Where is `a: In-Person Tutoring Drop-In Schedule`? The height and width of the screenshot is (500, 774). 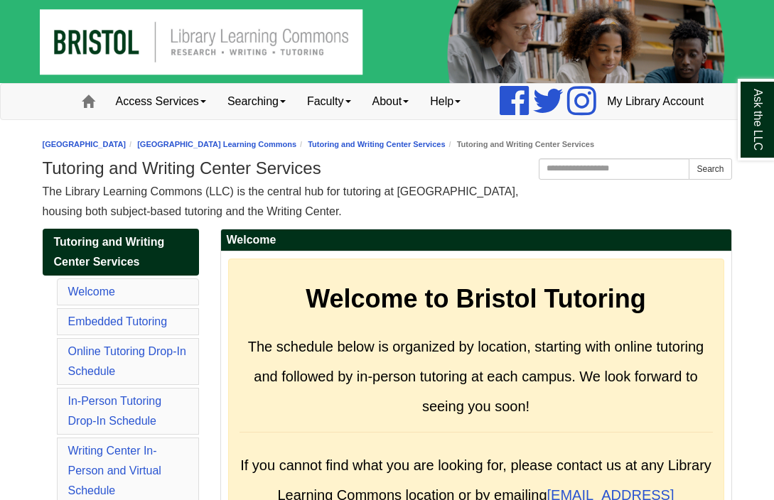
a: In-Person Tutoring Drop-In Schedule is located at coordinates (115, 411).